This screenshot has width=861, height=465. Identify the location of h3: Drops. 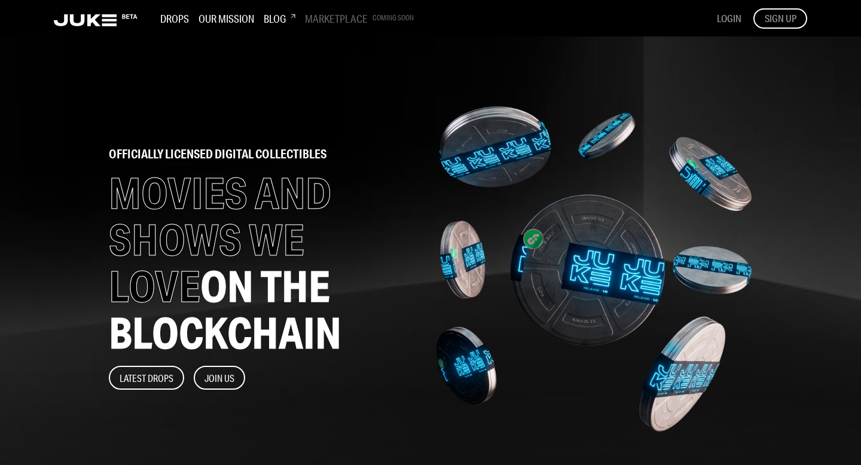
(175, 19).